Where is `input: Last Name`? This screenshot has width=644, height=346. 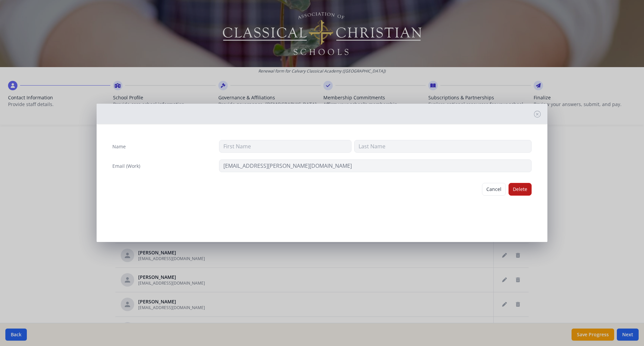 input: Last Name is located at coordinates (443, 146).